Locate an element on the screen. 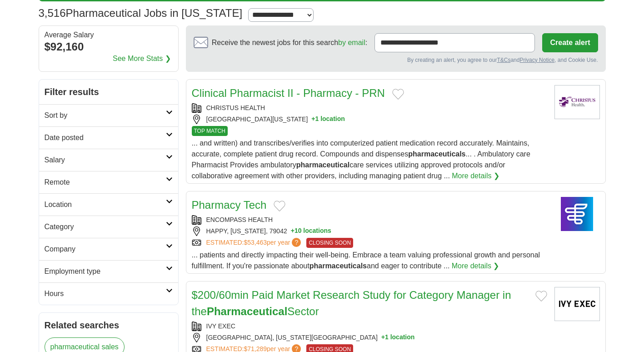 This screenshot has height=352, width=644. span: ... patients and directly impacting their well-being. Embrace a team valuing professional growth ... is located at coordinates (366, 260).